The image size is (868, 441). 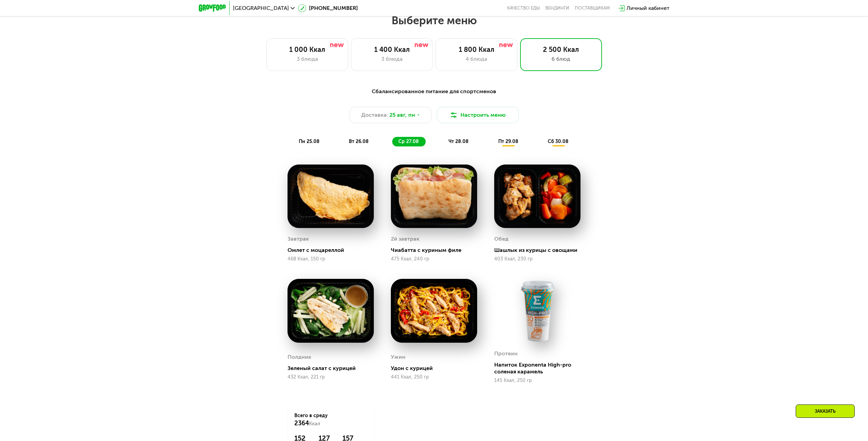 What do you see at coordinates (300, 357) in the screenshot?
I see `div: Полдник` at bounding box center [300, 357].